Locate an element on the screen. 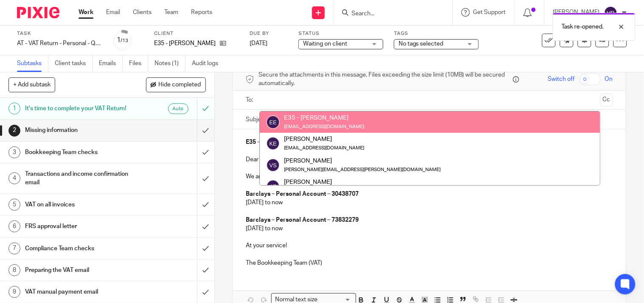 The width and height of the screenshot is (644, 303). a: Reports is located at coordinates (202, 12).